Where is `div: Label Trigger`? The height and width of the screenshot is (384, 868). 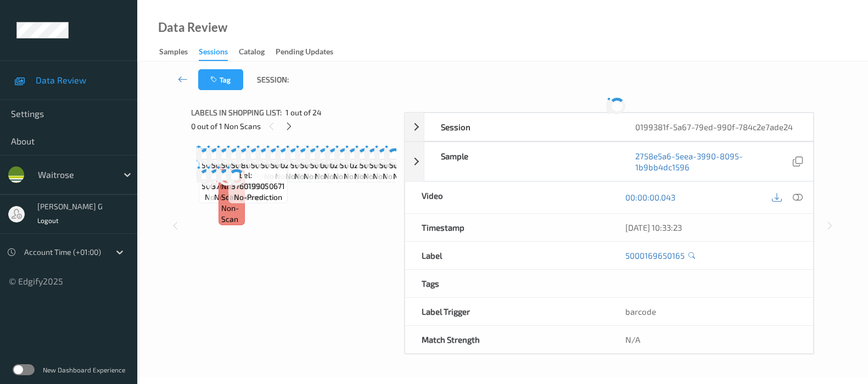 div: Label Trigger is located at coordinates (508, 312).